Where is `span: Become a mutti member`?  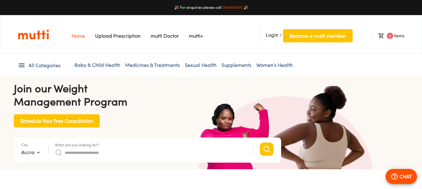
span: Become a mutti member is located at coordinates (318, 36).